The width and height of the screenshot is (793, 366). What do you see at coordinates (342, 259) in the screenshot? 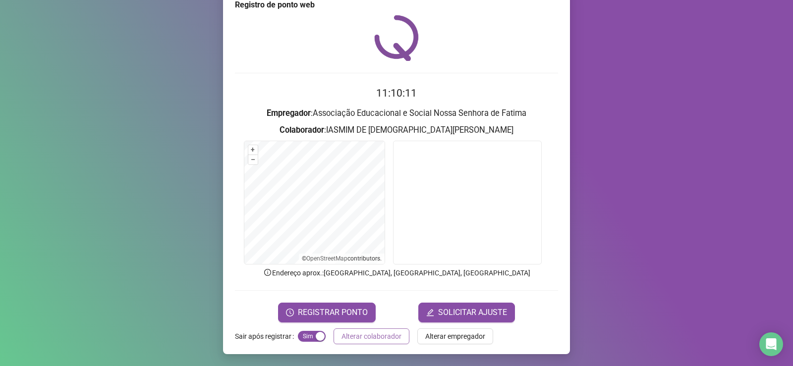
I see `li: © contributors.` at bounding box center [342, 259].